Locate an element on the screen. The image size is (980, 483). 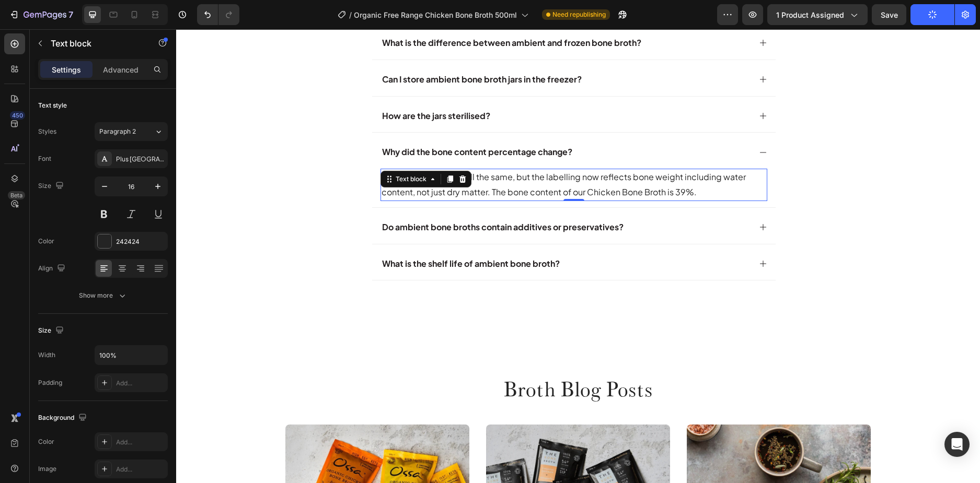
button: 7 is located at coordinates (41, 15).